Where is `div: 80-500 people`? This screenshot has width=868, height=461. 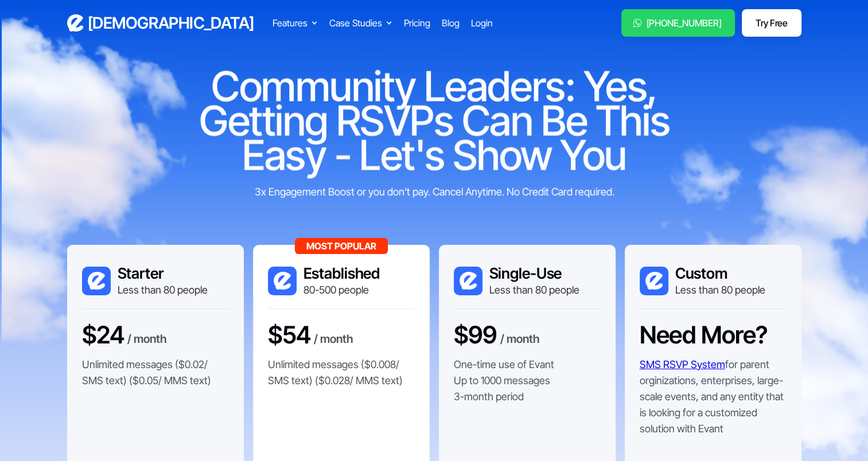
div: 80-500 people is located at coordinates (342, 290).